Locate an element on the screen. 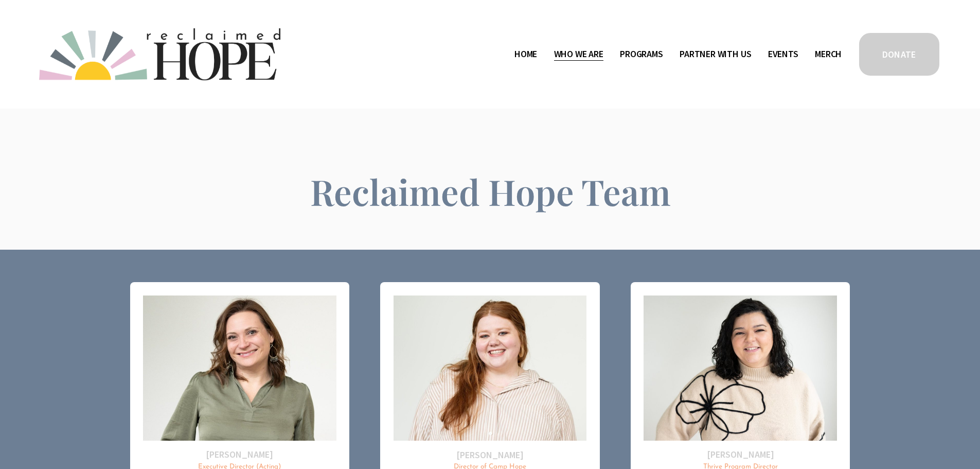 This screenshot has width=980, height=469. span: Partner With Us is located at coordinates (715, 54).